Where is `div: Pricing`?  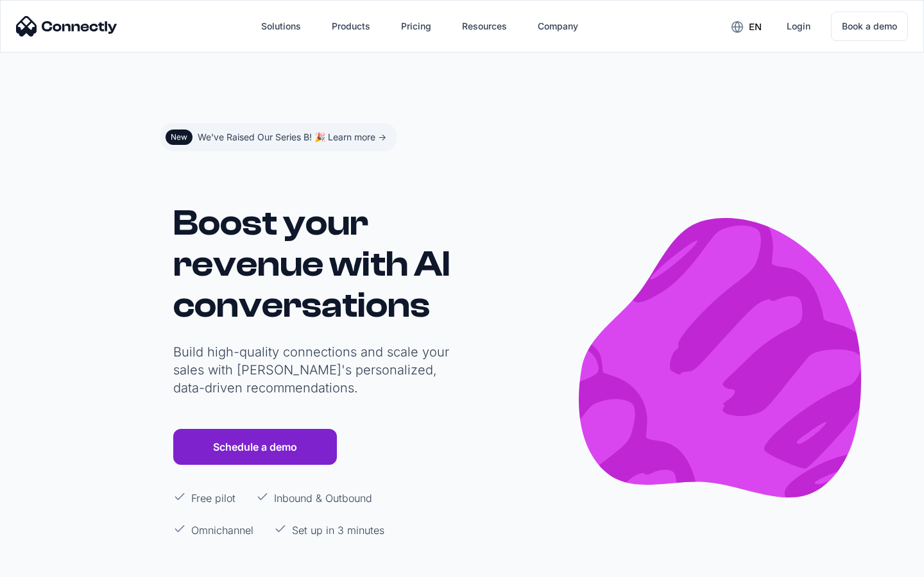 div: Pricing is located at coordinates (416, 27).